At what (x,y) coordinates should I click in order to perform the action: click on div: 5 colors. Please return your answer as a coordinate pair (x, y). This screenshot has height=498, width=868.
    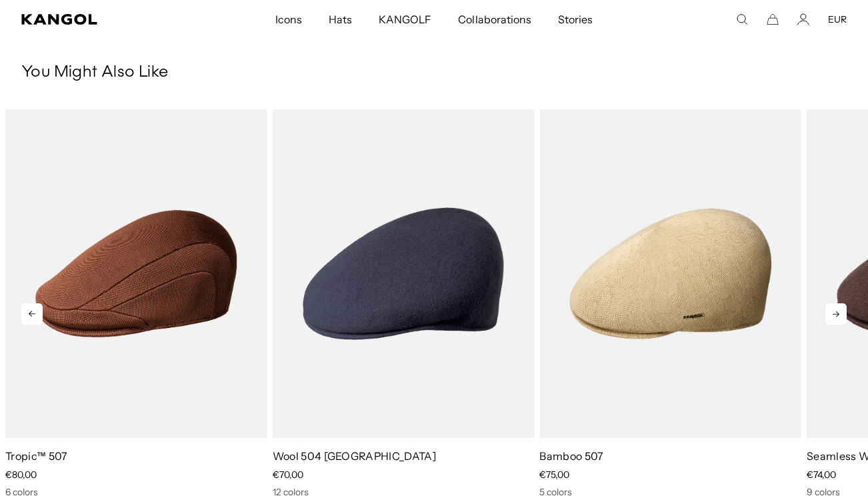
    Looking at the image, I should click on (670, 492).